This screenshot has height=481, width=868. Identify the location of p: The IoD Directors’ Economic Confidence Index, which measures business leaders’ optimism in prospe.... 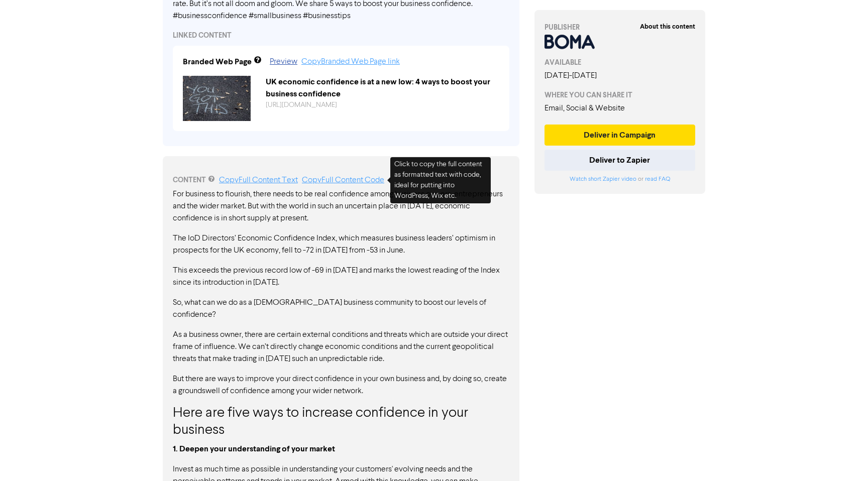
(341, 245).